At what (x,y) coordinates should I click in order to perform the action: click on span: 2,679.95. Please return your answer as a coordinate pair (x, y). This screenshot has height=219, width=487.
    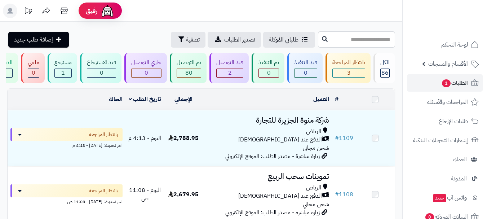
    Looking at the image, I should click on (184, 194).